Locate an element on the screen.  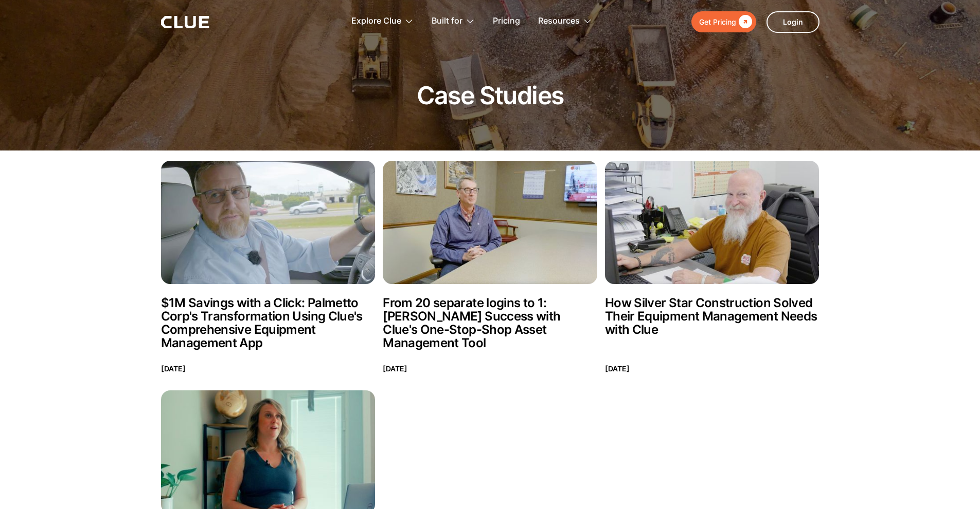
h1: Case Studies is located at coordinates (490, 95).